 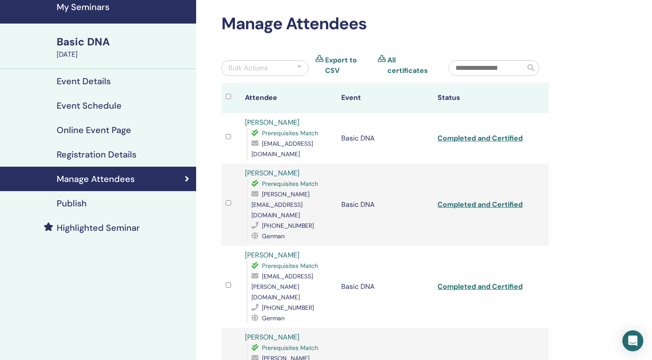 I want to click on th: Status, so click(x=481, y=98).